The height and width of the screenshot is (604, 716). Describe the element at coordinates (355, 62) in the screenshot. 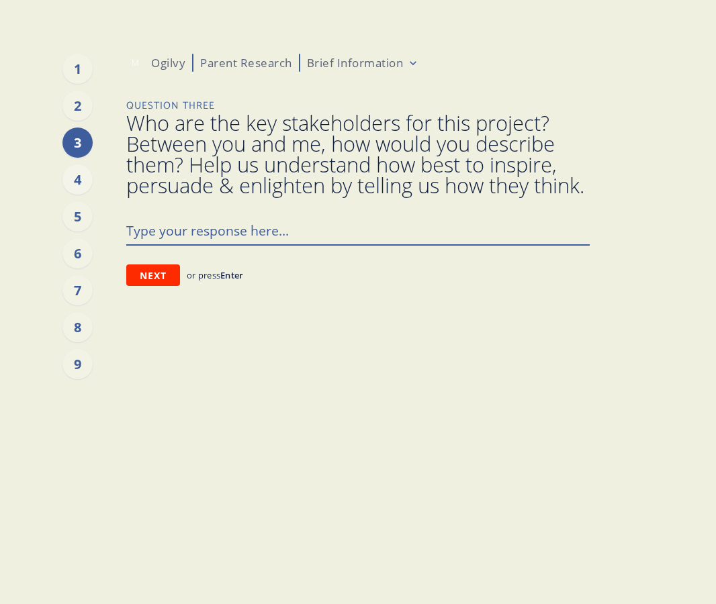

I see `p: Brief Information` at that location.